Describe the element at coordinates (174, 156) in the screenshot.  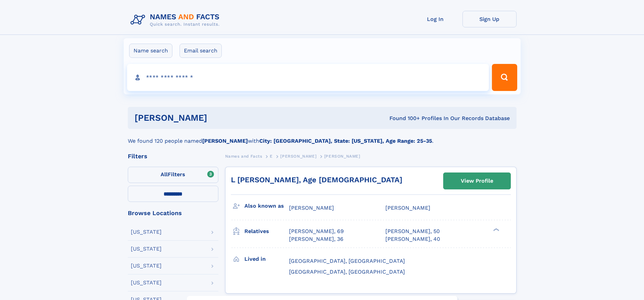
I see `div: Filters` at that location.